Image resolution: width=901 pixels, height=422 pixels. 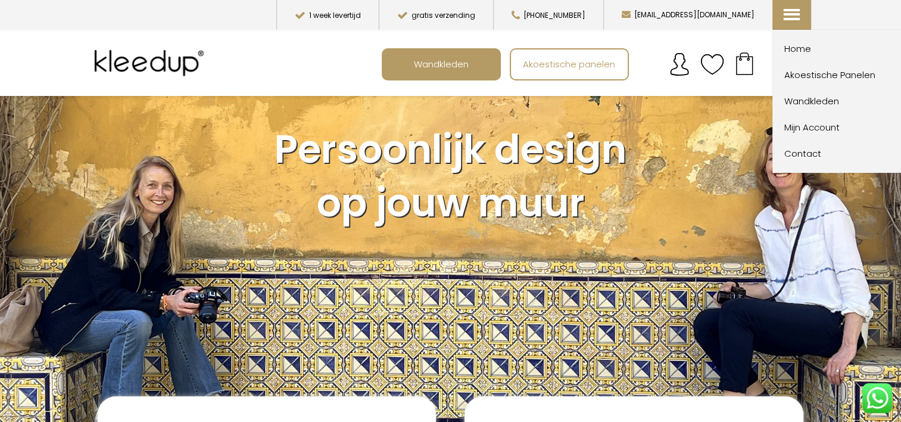 What do you see at coordinates (601, 64) in the screenshot?
I see `nav: Main menu` at bounding box center [601, 64].